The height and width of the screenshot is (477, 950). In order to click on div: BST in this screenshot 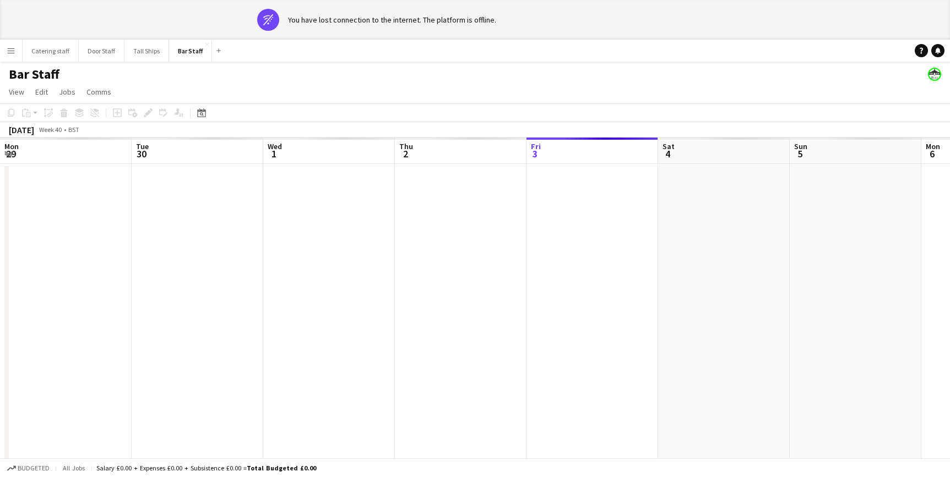, I will do `click(74, 129)`.